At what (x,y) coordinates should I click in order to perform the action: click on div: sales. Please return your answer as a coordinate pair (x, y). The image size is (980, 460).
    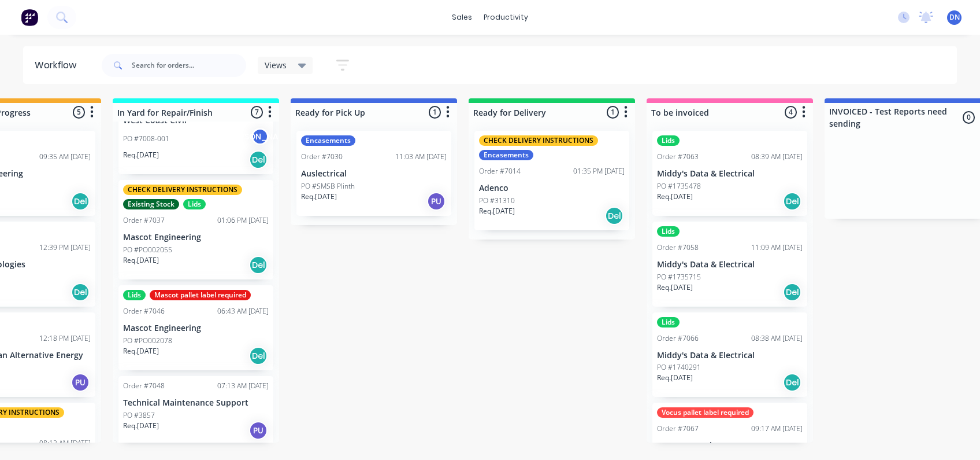
    Looking at the image, I should click on (462, 17).